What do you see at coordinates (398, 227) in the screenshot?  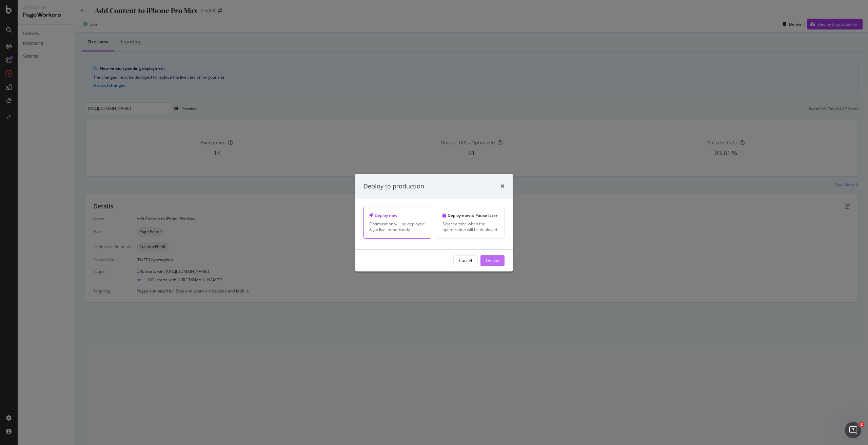 I see `div: Optimization will be deployed & go live immediately` at bounding box center [398, 227].